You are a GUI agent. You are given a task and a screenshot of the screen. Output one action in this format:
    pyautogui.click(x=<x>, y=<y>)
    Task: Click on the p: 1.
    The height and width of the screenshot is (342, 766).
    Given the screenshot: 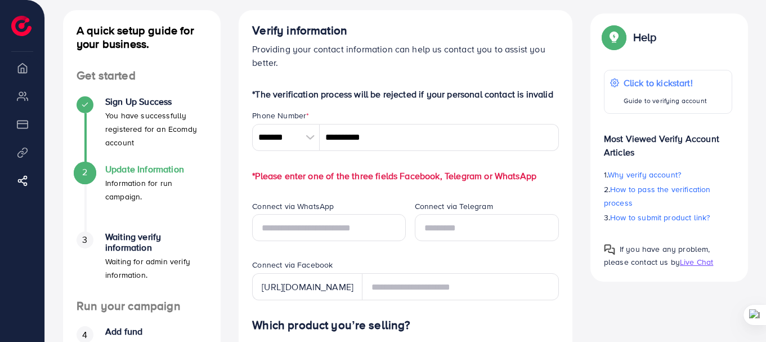 What is the action you would take?
    pyautogui.click(x=668, y=174)
    